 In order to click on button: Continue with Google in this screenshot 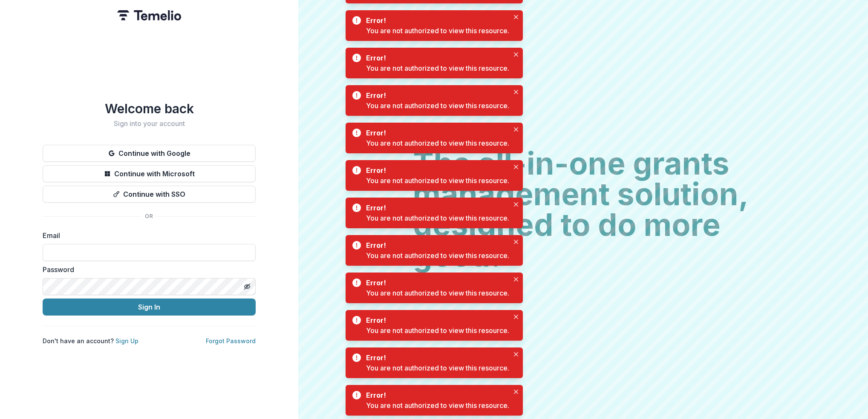, I will do `click(149, 153)`.